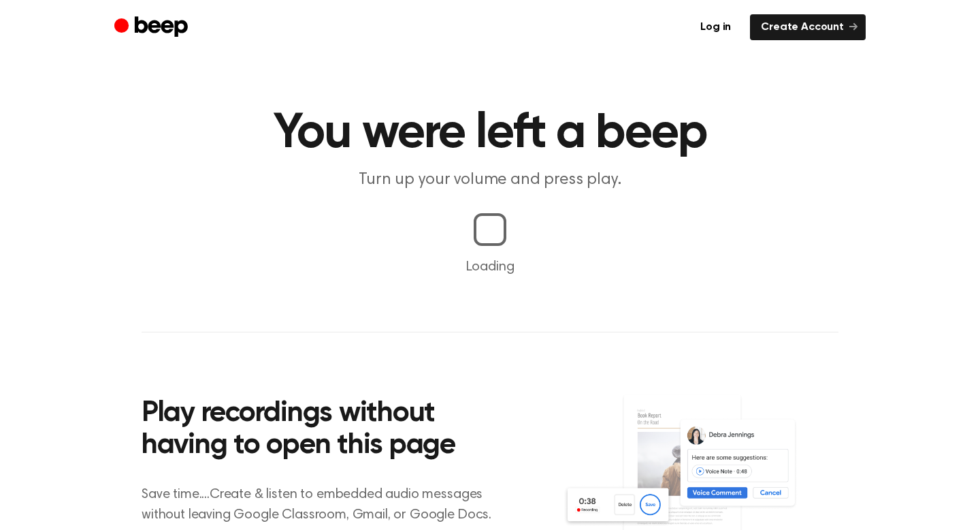 Image resolution: width=980 pixels, height=530 pixels. What do you see at coordinates (490, 180) in the screenshot?
I see `p: Turn up your volume and press play.` at bounding box center [490, 180].